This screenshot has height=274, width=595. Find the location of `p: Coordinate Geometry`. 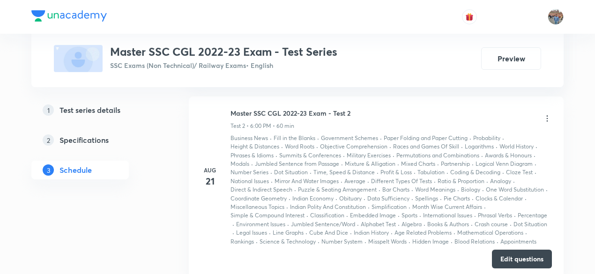

p: Coordinate Geometry is located at coordinates (259, 199).